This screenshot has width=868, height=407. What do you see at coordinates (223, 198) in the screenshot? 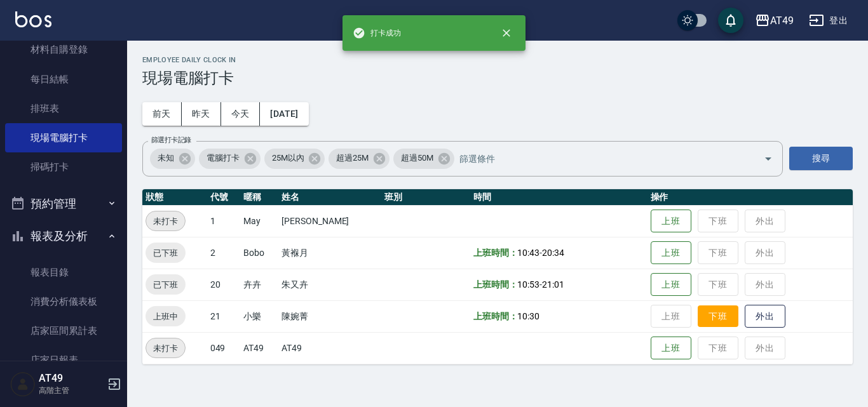
I see `th: 代號` at bounding box center [223, 198].